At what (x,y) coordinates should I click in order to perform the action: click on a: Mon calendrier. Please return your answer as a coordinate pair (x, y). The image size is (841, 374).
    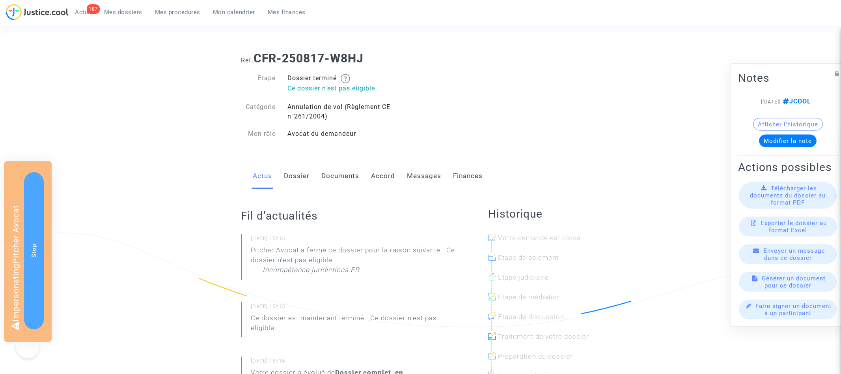
    Looking at the image, I should click on (234, 12).